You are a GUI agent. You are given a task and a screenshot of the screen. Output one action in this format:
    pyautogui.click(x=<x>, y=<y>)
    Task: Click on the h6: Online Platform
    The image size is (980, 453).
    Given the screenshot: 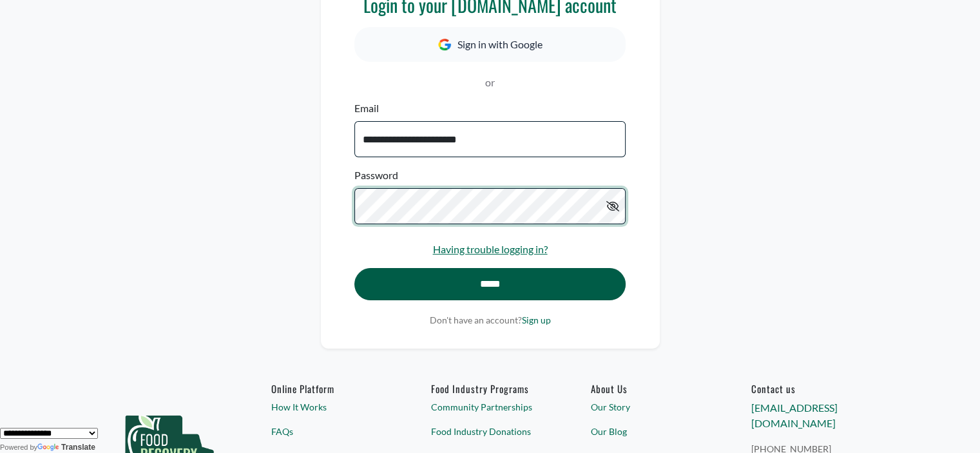 What is the action you would take?
    pyautogui.click(x=330, y=389)
    